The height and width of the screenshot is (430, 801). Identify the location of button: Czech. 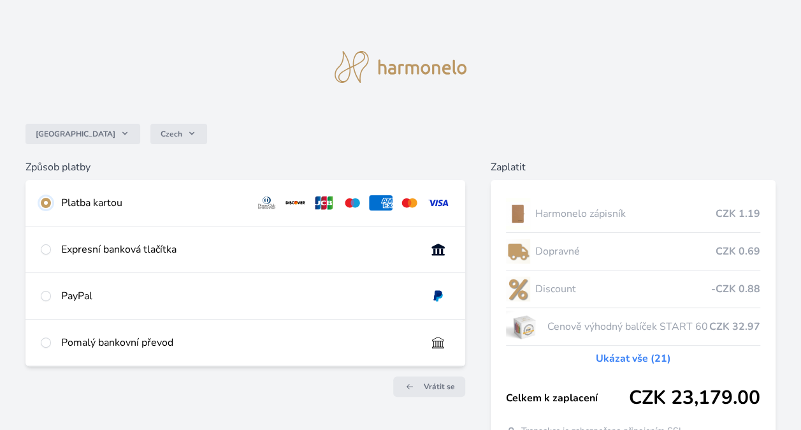
(179, 134).